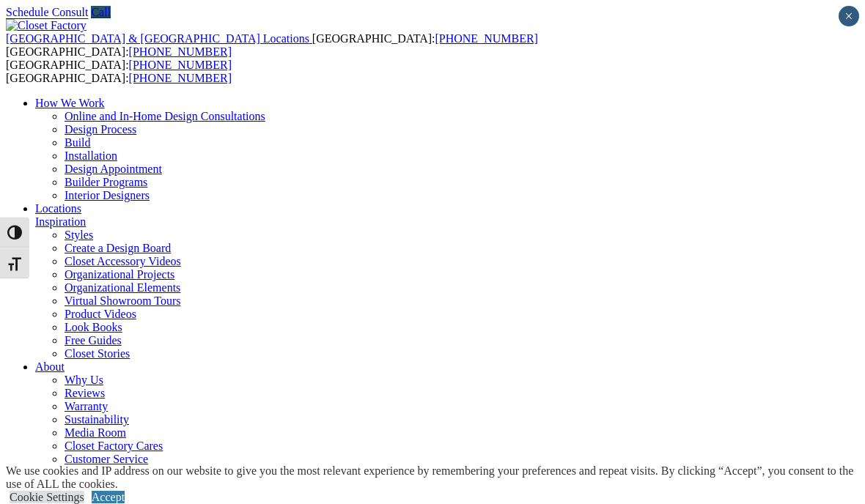 The width and height of the screenshot is (865, 504). I want to click on a: Look Books, so click(93, 327).